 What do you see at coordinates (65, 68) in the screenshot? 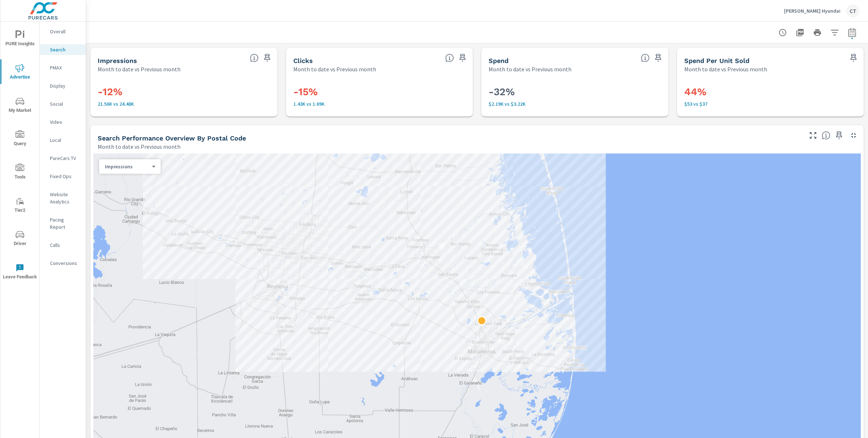
I see `p: PMAX` at bounding box center [65, 68].